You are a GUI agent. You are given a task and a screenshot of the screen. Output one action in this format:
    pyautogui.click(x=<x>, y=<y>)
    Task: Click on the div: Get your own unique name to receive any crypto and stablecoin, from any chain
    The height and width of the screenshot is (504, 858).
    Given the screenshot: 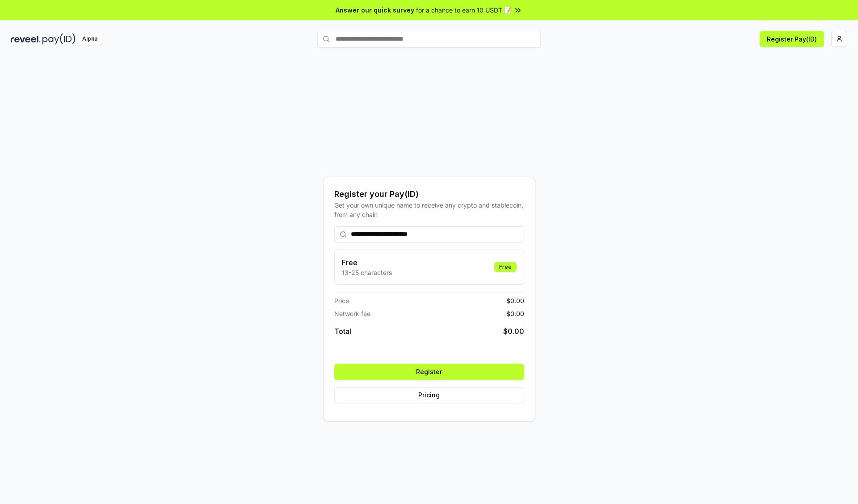 What is the action you would take?
    pyautogui.click(x=429, y=209)
    